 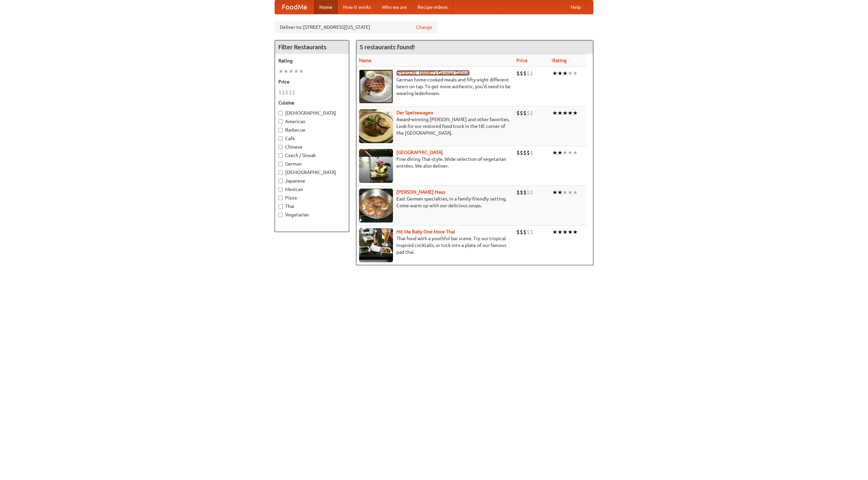 What do you see at coordinates (312, 155) in the screenshot?
I see `label: Czech / Slovak` at bounding box center [312, 155].